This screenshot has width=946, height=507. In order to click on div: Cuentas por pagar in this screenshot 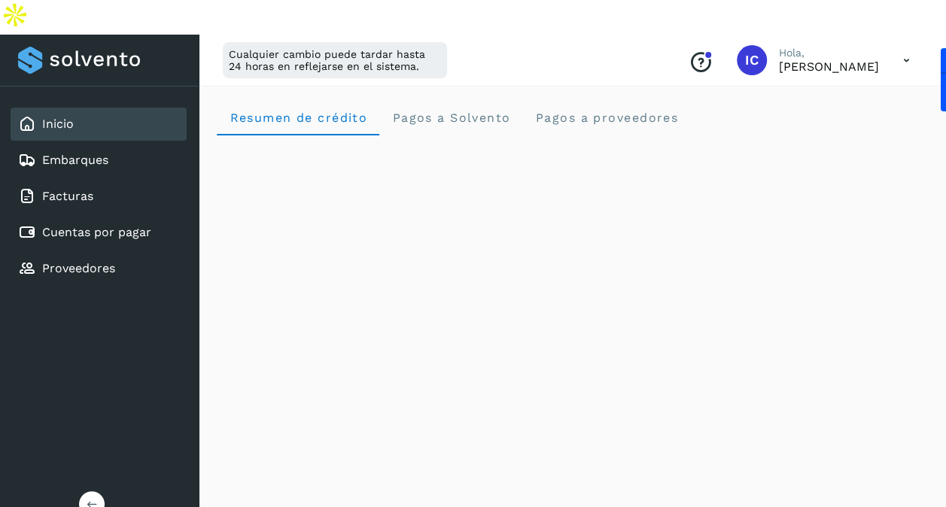, I will do `click(99, 233)`.